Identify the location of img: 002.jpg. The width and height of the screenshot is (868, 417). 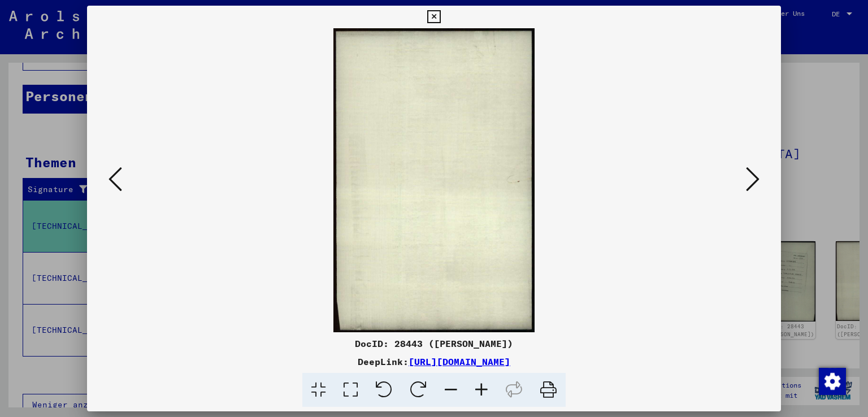
(434, 180).